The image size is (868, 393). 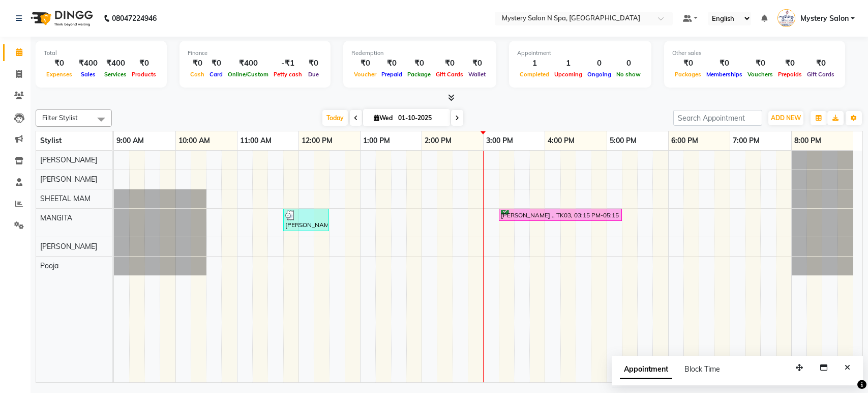 I want to click on span: Cash, so click(x=197, y=74).